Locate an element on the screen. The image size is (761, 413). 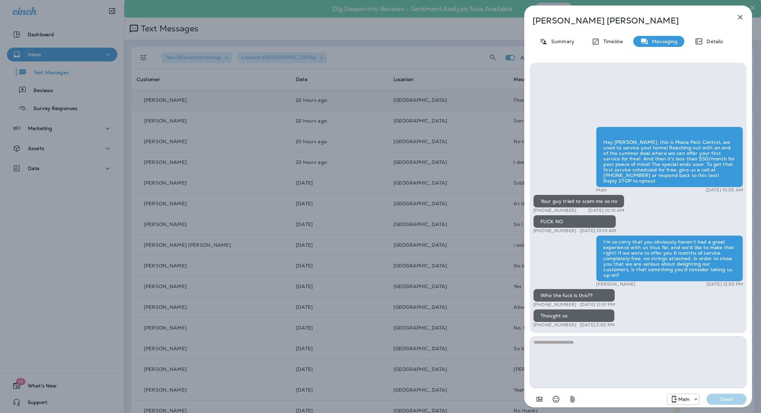
div: Who the fuck is this?? is located at coordinates (574, 295).